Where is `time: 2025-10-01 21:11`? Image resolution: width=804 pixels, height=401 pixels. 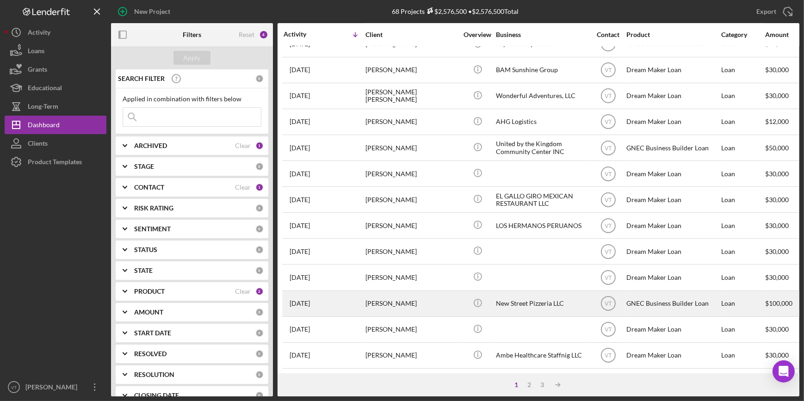 time: 2025-10-01 21:11 is located at coordinates (300, 96).